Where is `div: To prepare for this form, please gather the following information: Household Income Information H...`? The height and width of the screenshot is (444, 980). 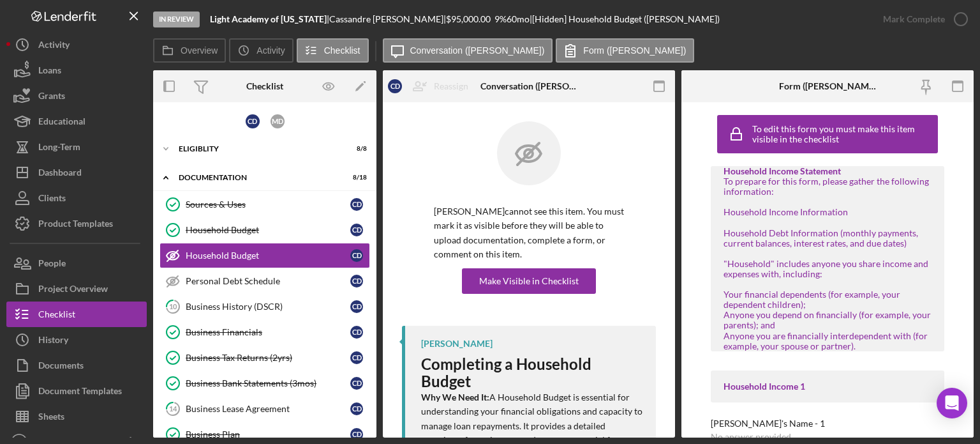 div: To prepare for this form, please gather the following information: Household Income Information H... is located at coordinates (827, 264).